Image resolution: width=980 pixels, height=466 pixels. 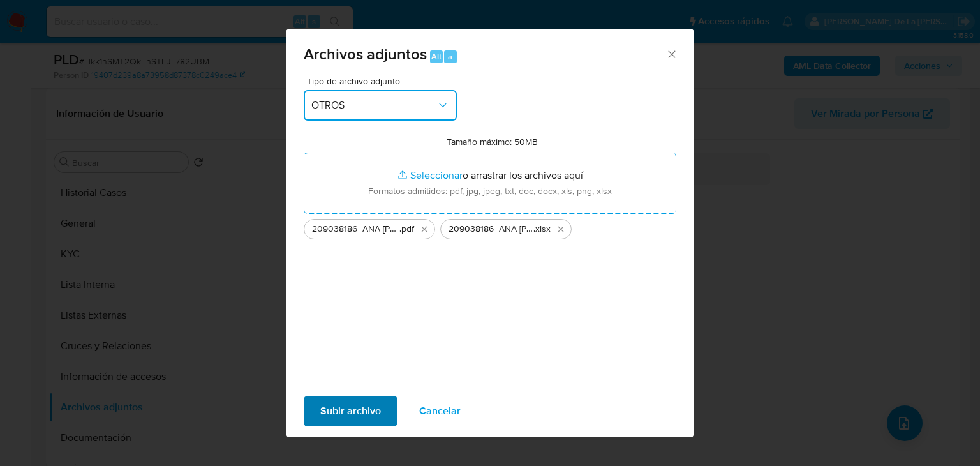 I want to click on button: Cancelar, so click(x=440, y=411).